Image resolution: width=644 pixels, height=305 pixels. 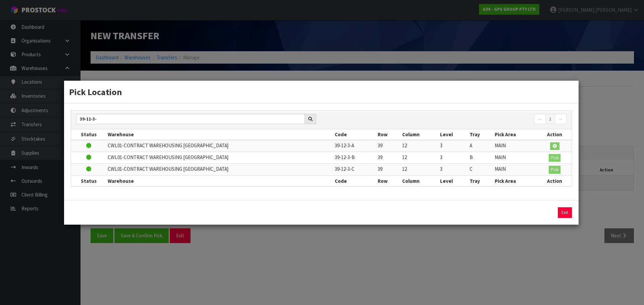 What do you see at coordinates (481, 146) in the screenshot?
I see `td: A` at bounding box center [481, 146].